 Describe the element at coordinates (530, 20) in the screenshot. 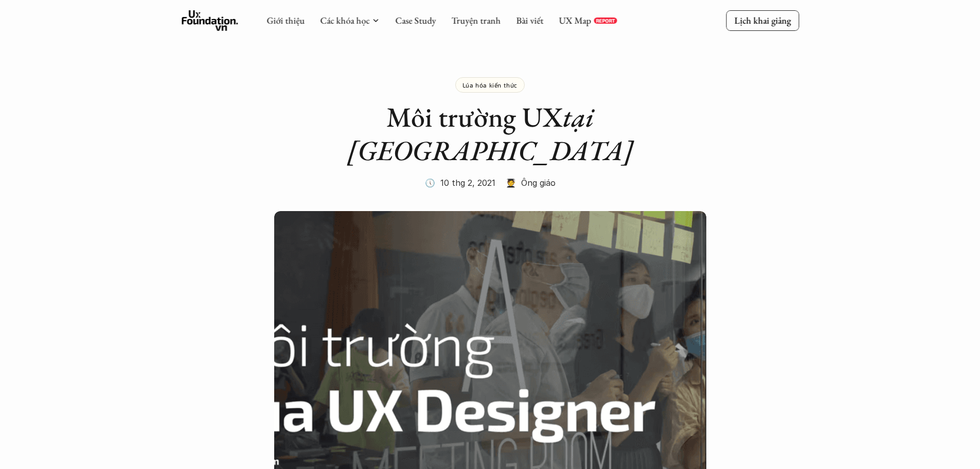

I see `a: Bài viết` at that location.